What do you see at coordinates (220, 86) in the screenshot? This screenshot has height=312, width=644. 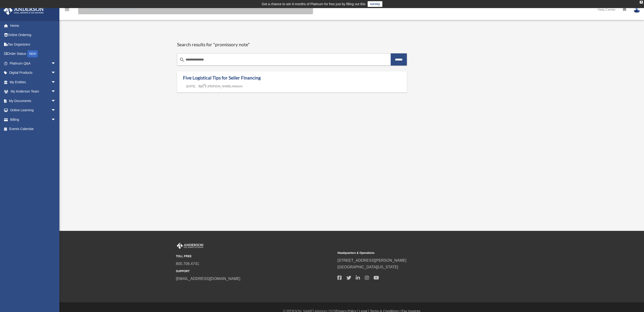 I see `span: by` at bounding box center [220, 86].